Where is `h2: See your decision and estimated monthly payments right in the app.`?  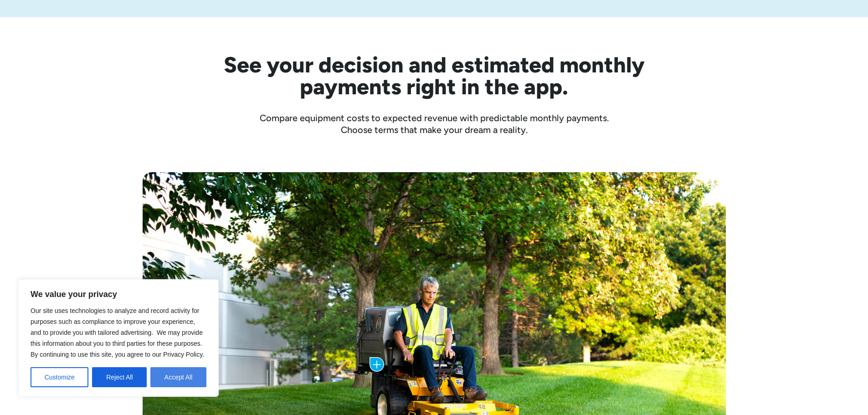
h2: See your decision and estimated monthly payments right in the app. is located at coordinates (434, 76).